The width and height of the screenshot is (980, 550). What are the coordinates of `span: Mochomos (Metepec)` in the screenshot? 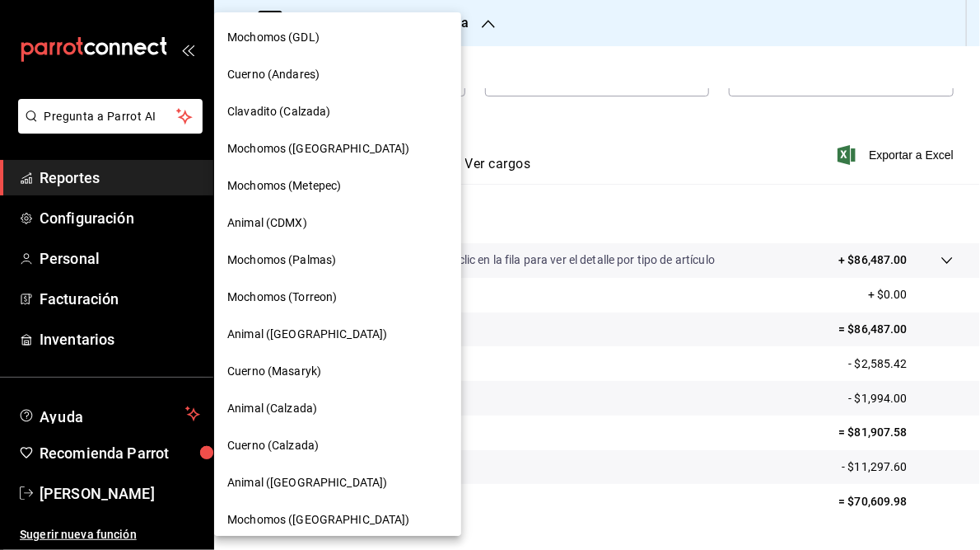 It's located at (284, 186).